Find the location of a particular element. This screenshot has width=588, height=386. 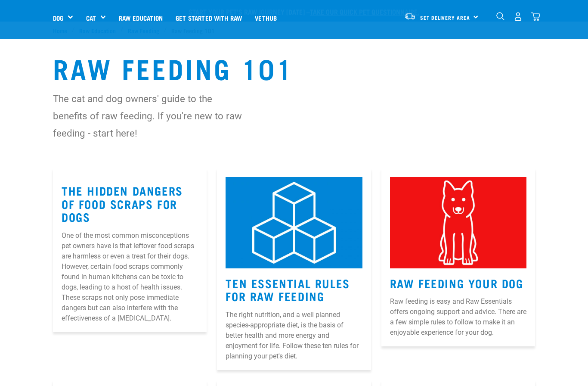

span: Set Delivery Area is located at coordinates (445, 17).